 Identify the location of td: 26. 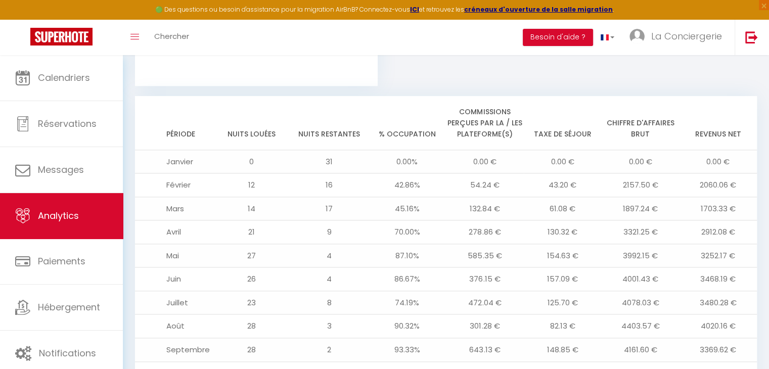
(252, 279).